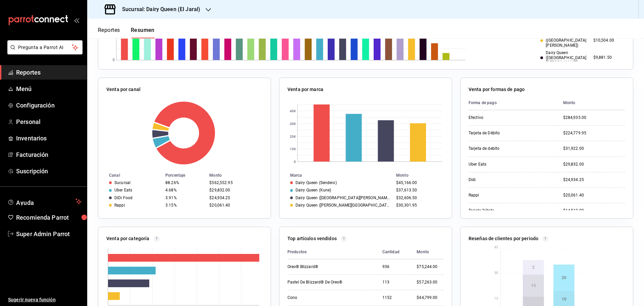 The width and height of the screenshot is (644, 306). Describe the element at coordinates (45, 47) in the screenshot. I see `span: Pregunta a Parrot AI` at that location.